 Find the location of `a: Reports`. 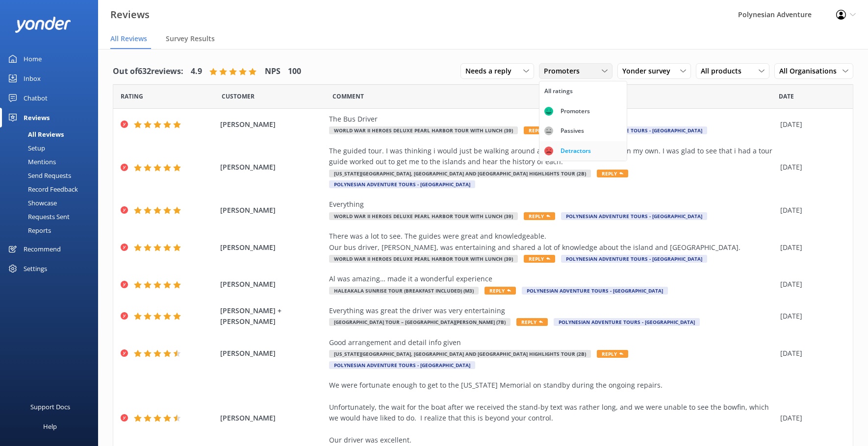

a: Reports is located at coordinates (52, 230).